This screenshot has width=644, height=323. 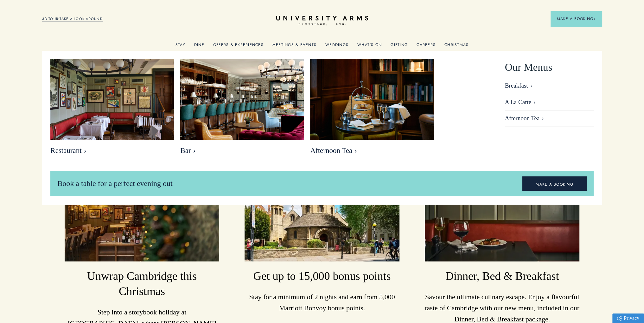 I want to click on span: Bar, so click(x=242, y=151).